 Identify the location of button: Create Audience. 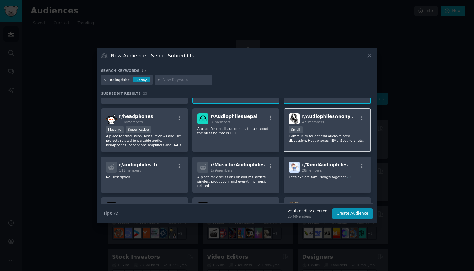
(352, 213).